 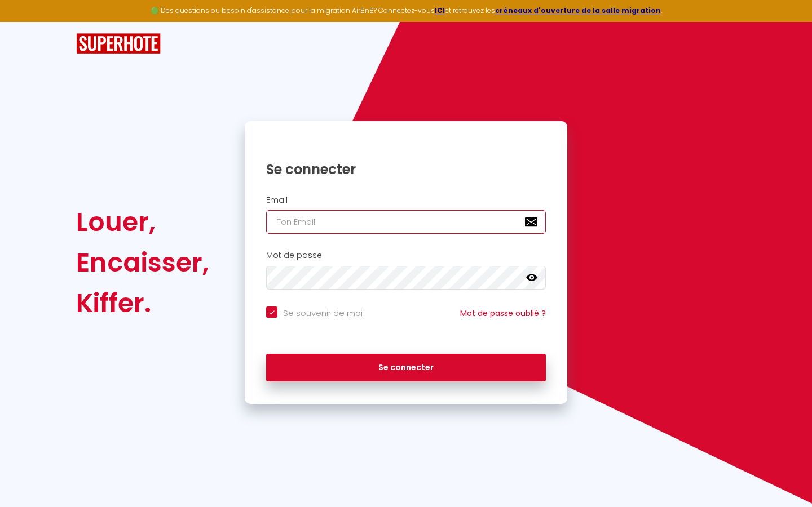 What do you see at coordinates (118, 43) in the screenshot?
I see `img: SuperHote logo` at bounding box center [118, 43].